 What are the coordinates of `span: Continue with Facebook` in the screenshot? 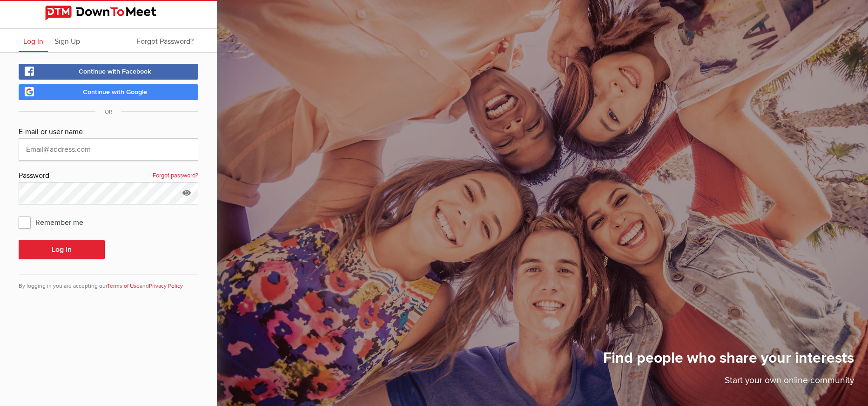 It's located at (115, 71).